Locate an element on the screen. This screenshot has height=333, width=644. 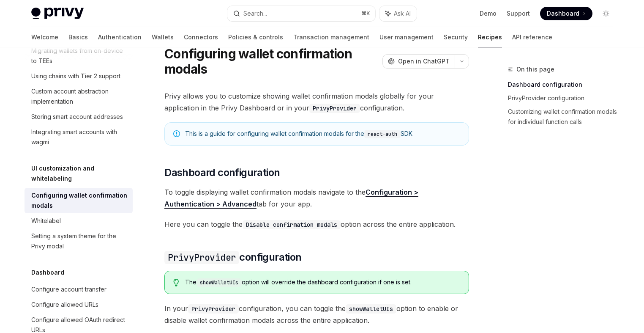
a: Authentication is located at coordinates (119, 37).